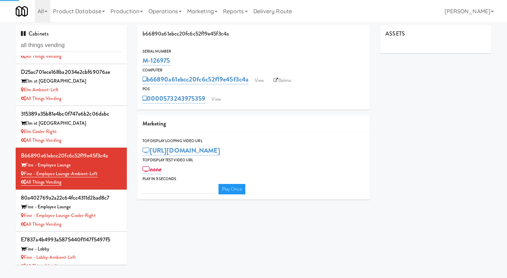 The height and width of the screenshot is (278, 507). Describe the element at coordinates (71, 252) in the screenshot. I see `li: e7837a4b4993a5875440f1147f5497f5Fine - Lobby Fine - Lobby-Ambient-LeftAll Things Vending` at that location.